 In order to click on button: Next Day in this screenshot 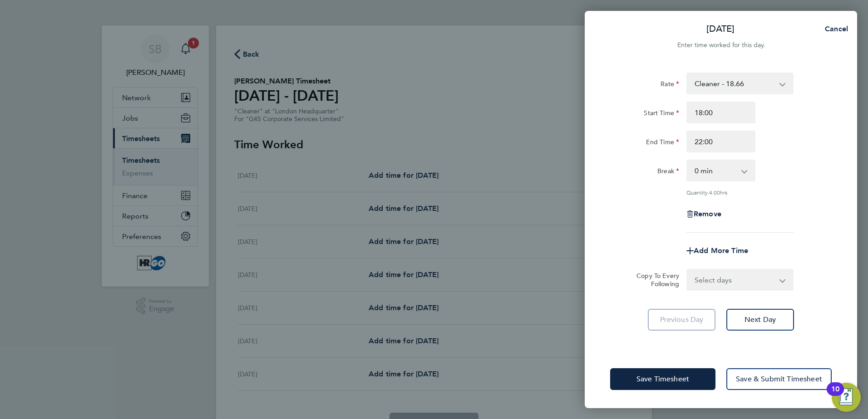, I will do `click(760, 320)`.